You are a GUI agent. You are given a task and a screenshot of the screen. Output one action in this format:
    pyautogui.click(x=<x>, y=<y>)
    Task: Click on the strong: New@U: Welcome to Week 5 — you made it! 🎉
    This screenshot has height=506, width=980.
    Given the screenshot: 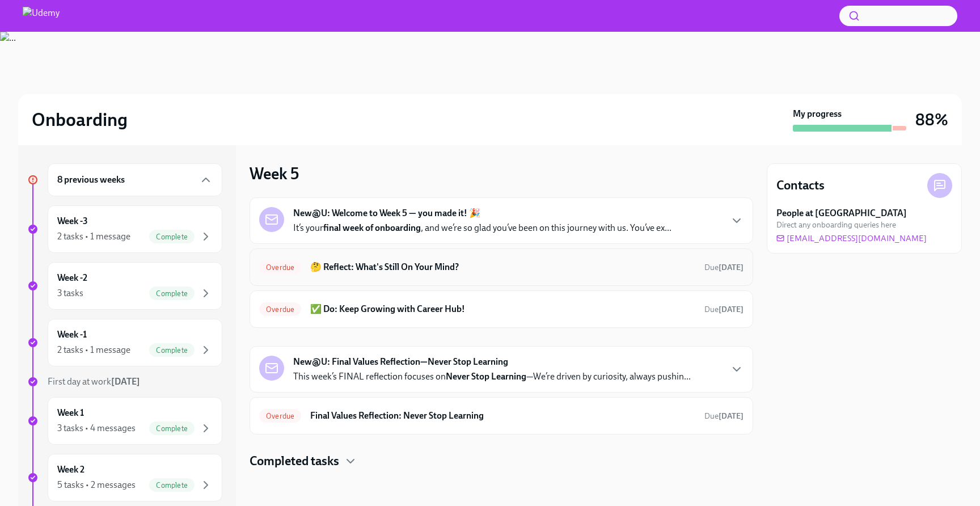 What is the action you would take?
    pyautogui.click(x=387, y=213)
    